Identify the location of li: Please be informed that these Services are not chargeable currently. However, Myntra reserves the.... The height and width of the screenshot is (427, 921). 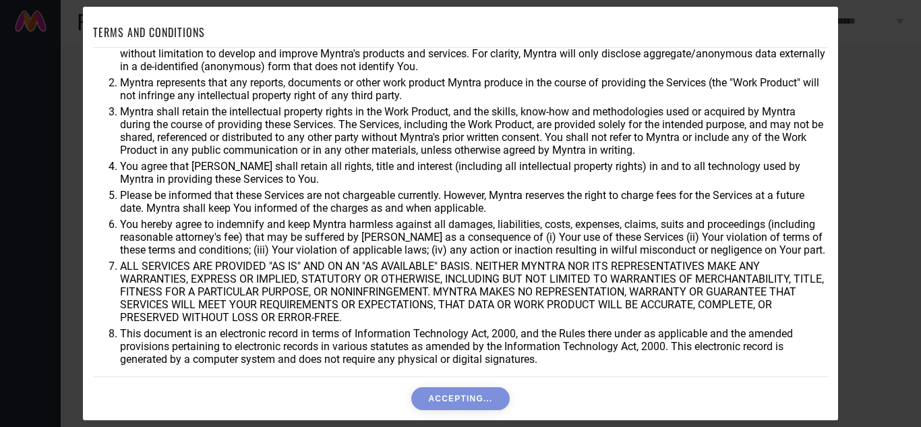
(474, 202).